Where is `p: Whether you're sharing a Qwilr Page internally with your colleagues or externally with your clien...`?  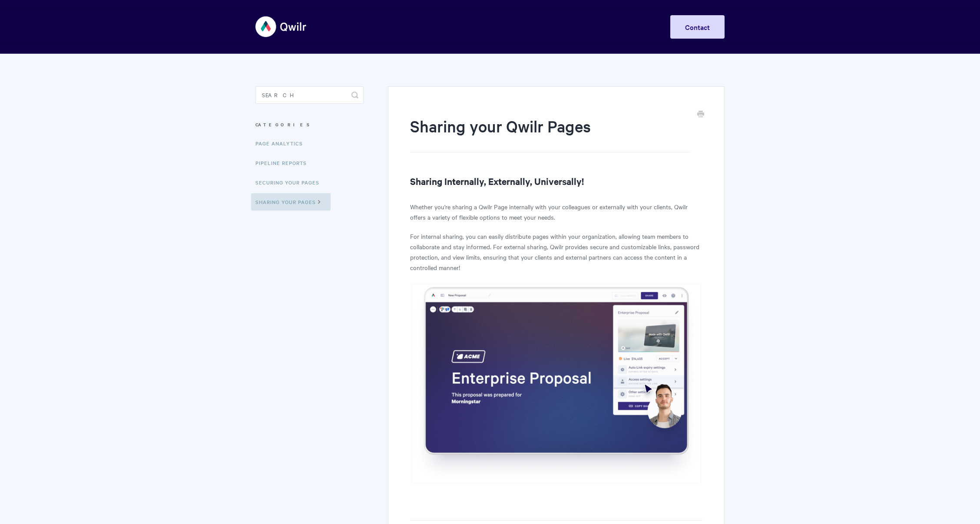 p: Whether you're sharing a Qwilr Page internally with your colleagues or externally with your clien... is located at coordinates (556, 212).